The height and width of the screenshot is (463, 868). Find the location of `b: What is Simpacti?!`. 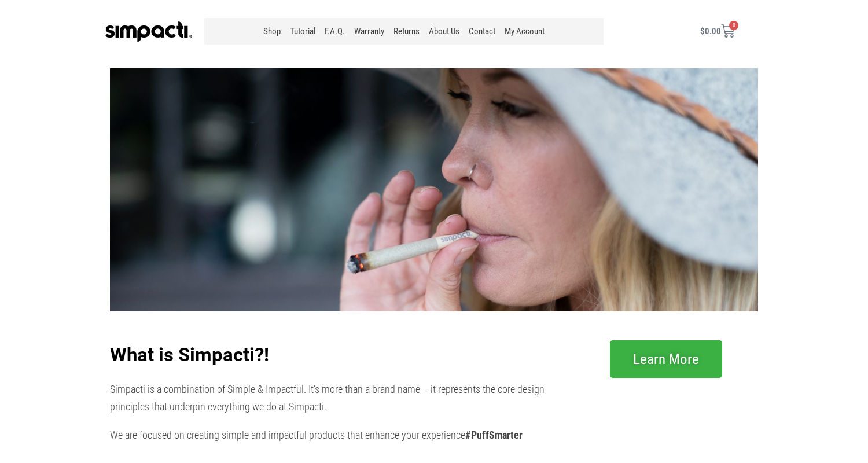

b: What is Simpacti?! is located at coordinates (189, 354).